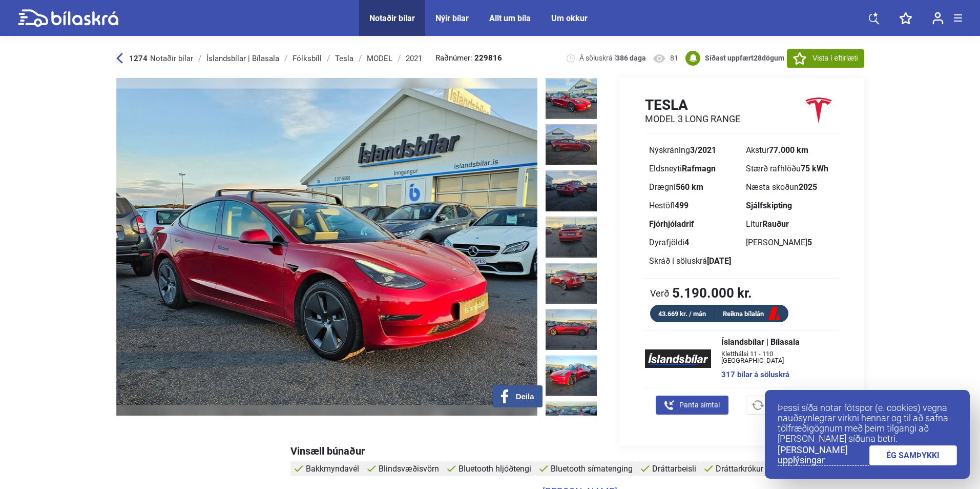  What do you see at coordinates (307, 59) in the screenshot?
I see `div: Fólksbíll` at bounding box center [307, 59].